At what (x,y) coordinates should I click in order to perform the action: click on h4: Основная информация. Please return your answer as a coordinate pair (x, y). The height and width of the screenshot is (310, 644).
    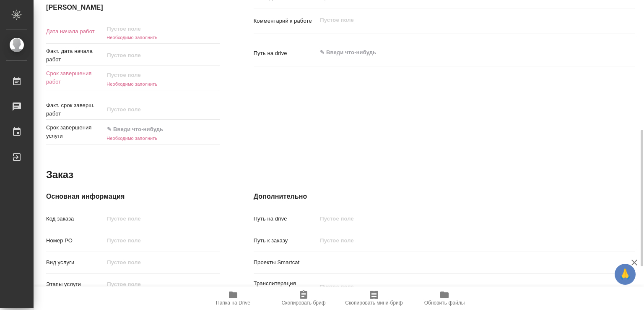
    Looking at the image, I should click on (133, 197).